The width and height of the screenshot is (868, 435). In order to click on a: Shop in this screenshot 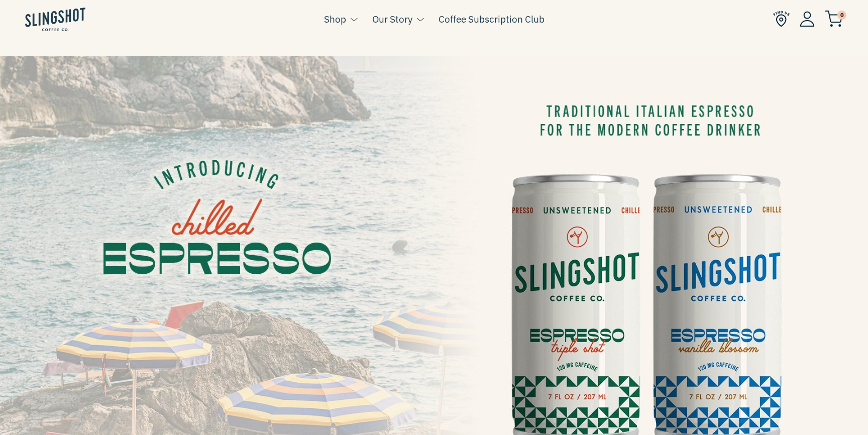, I will do `click(335, 19)`.